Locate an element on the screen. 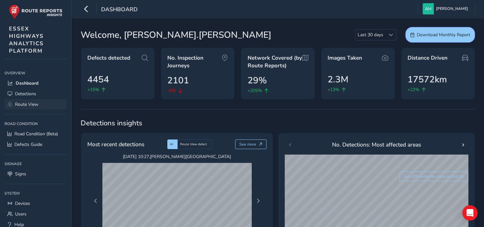 The image size is (484, 227). span: Images Taken is located at coordinates (345, 58).